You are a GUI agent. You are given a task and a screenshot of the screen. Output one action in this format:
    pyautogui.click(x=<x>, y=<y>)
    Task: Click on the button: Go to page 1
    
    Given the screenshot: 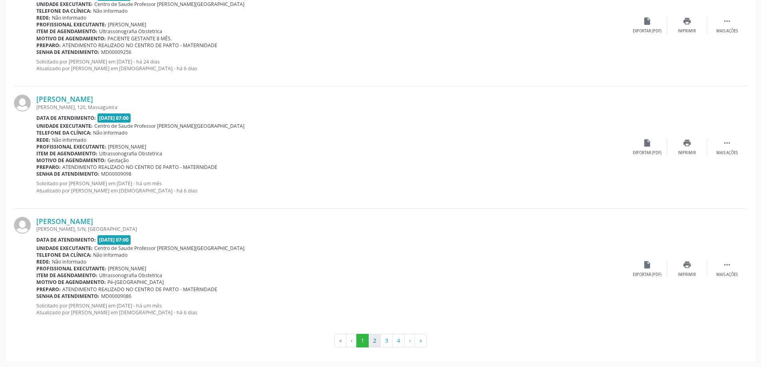 What is the action you would take?
    pyautogui.click(x=362, y=341)
    